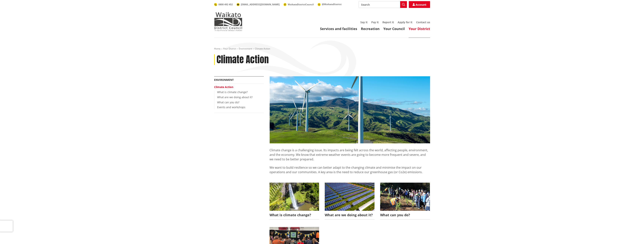  I want to click on input: Search input, so click(383, 4).